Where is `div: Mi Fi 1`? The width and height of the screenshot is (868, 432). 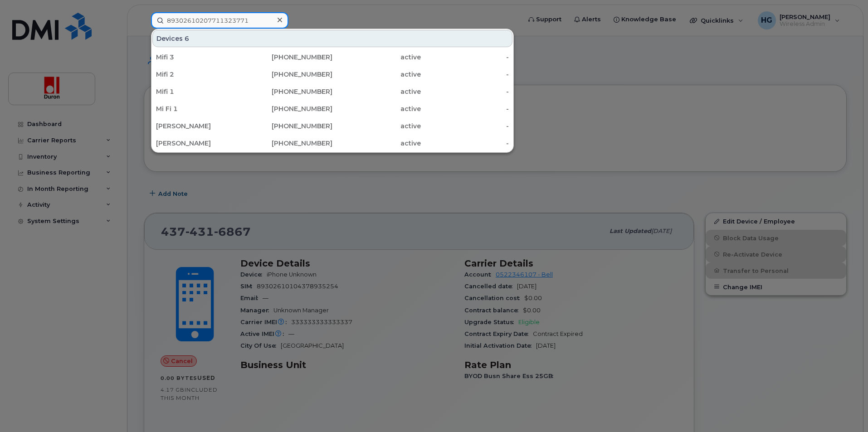
div: Mi Fi 1 is located at coordinates (200, 109).